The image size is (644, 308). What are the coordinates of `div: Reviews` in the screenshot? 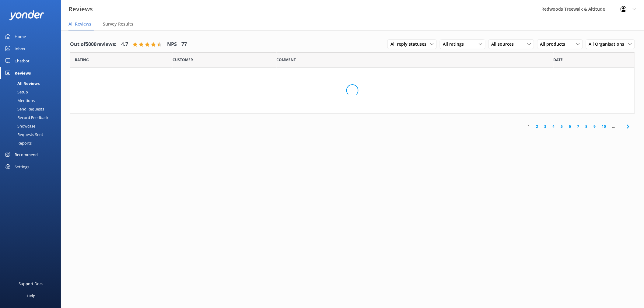 It's located at (23, 73).